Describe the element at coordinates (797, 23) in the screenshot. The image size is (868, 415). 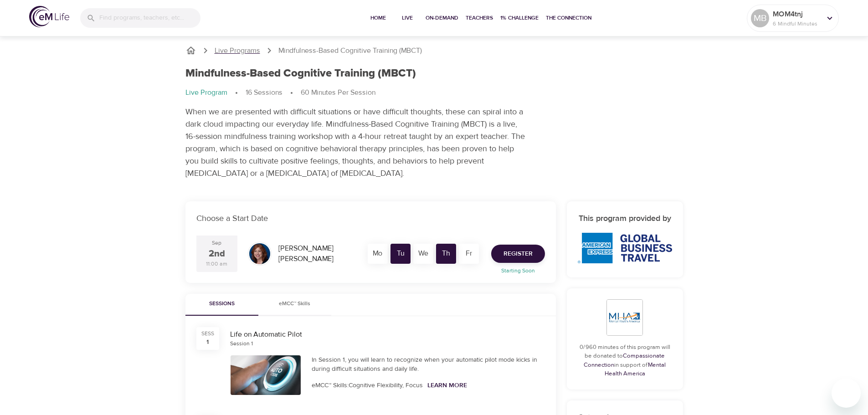
I see `p: 6 Mindful Minutes` at that location.